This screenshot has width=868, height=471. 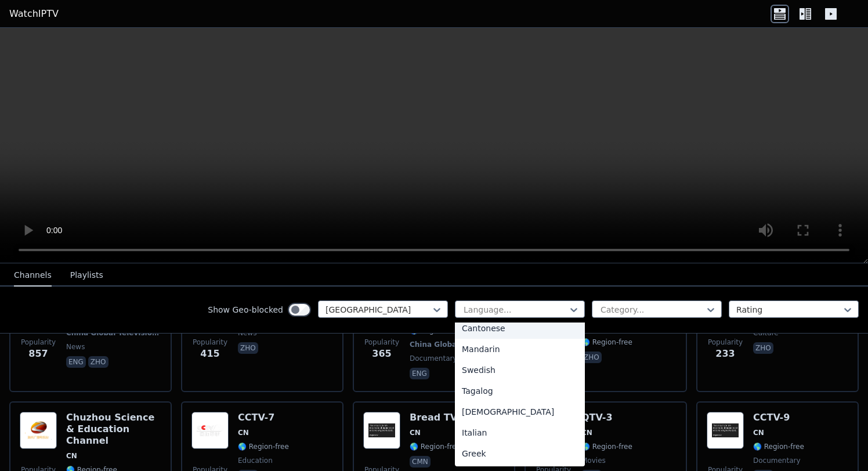 I want to click on h6: Bread TV, so click(x=435, y=418).